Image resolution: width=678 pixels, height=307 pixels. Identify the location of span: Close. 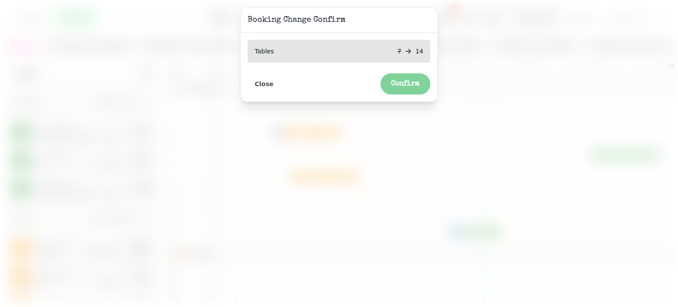
(264, 84).